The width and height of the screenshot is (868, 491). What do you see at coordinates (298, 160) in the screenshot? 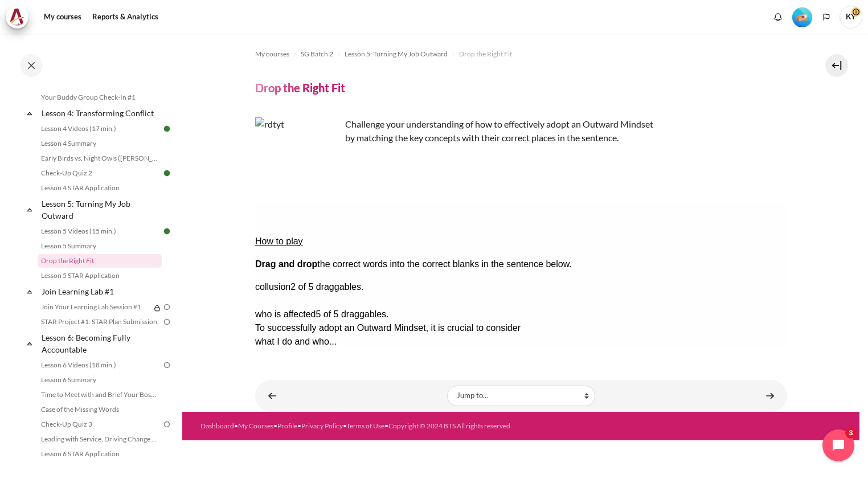
I see `img: rdtyt` at bounding box center [298, 160].